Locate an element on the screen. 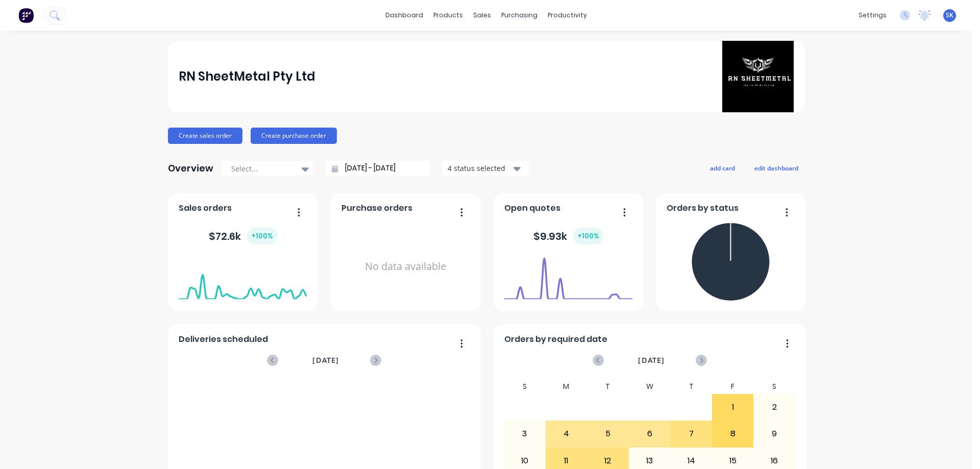 Image resolution: width=980 pixels, height=469 pixels. div: 8 is located at coordinates (733, 434).